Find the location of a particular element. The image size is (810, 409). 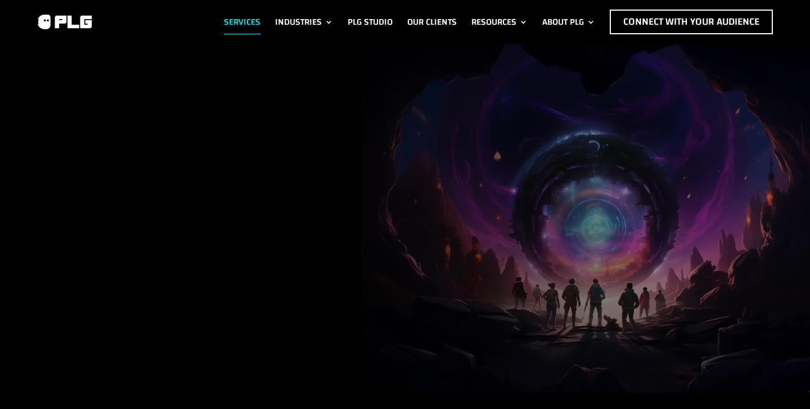

a: Resources is located at coordinates (499, 22).